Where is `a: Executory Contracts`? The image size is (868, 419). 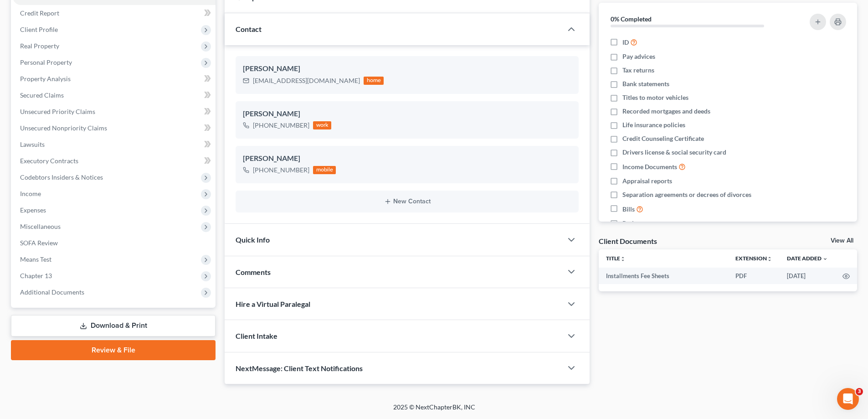
a: Executory Contracts is located at coordinates (114, 161).